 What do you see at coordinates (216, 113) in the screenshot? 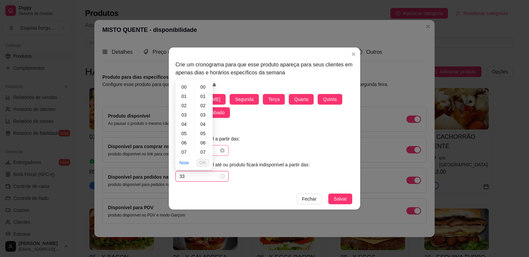
I see `span: Sábado` at bounding box center [216, 113].